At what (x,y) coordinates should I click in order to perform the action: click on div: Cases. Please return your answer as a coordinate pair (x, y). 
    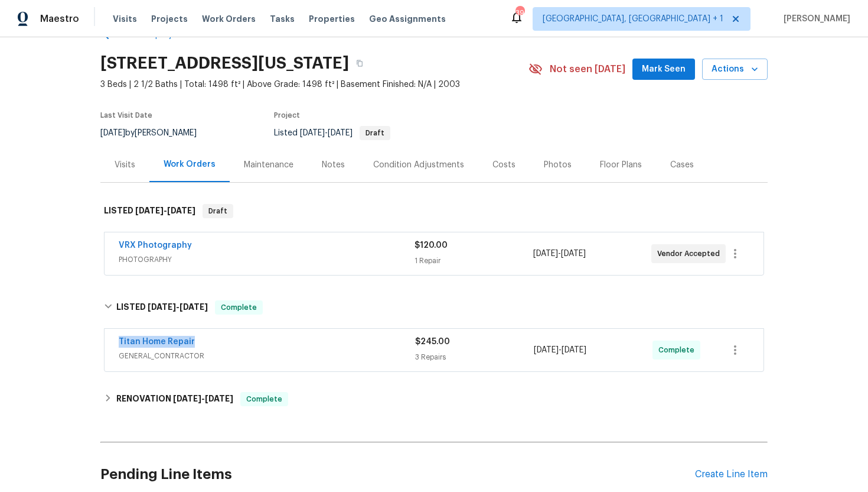
    Looking at the image, I should click on (682, 165).